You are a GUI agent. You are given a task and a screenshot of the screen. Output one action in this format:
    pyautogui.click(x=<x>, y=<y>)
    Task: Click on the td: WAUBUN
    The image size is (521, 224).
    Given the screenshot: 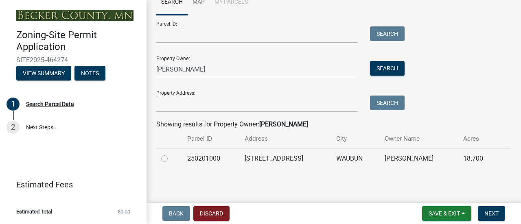 What is the action you would take?
    pyautogui.click(x=356, y=158)
    